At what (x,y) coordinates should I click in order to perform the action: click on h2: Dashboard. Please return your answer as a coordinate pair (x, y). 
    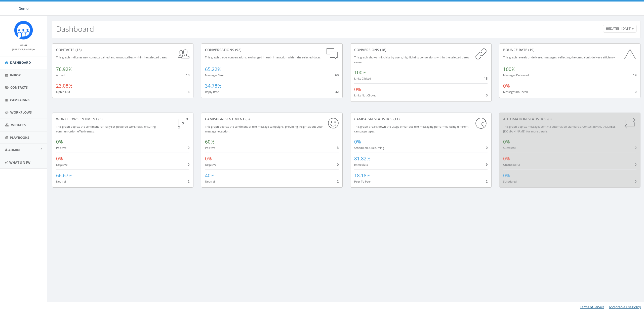
    Looking at the image, I should click on (75, 29).